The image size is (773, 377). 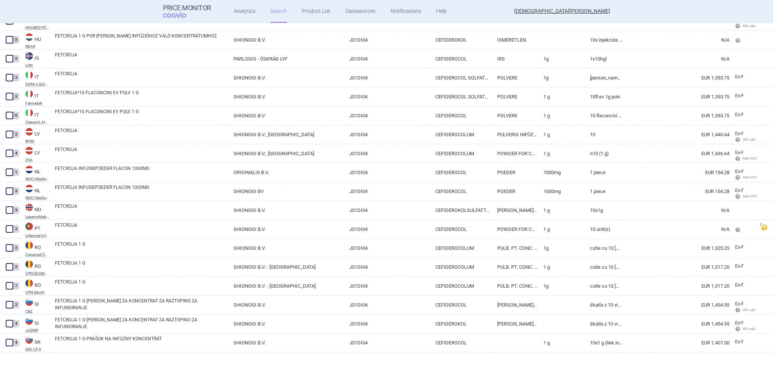 I want to click on a: ITITEDRA CODIFA, so click(x=34, y=78).